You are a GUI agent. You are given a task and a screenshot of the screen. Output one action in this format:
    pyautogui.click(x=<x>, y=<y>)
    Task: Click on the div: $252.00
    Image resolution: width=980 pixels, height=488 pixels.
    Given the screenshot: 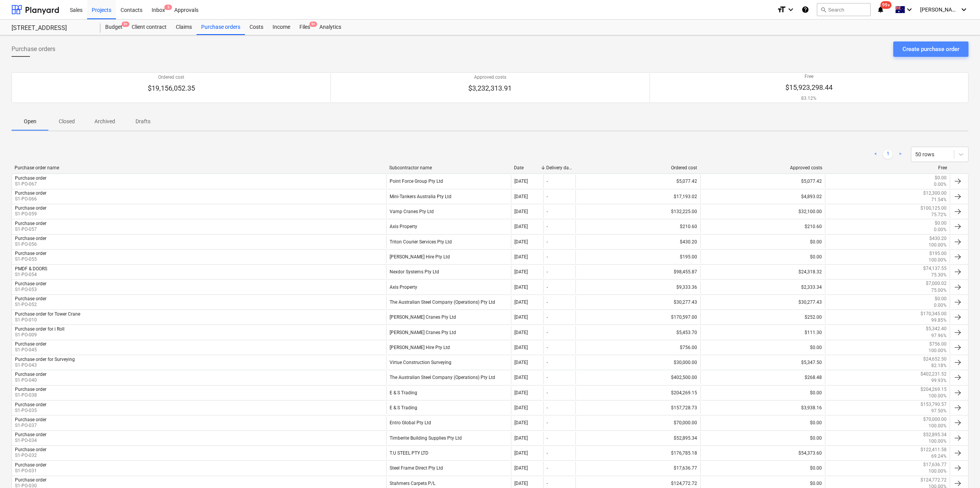 What is the action you would take?
    pyautogui.click(x=762, y=317)
    